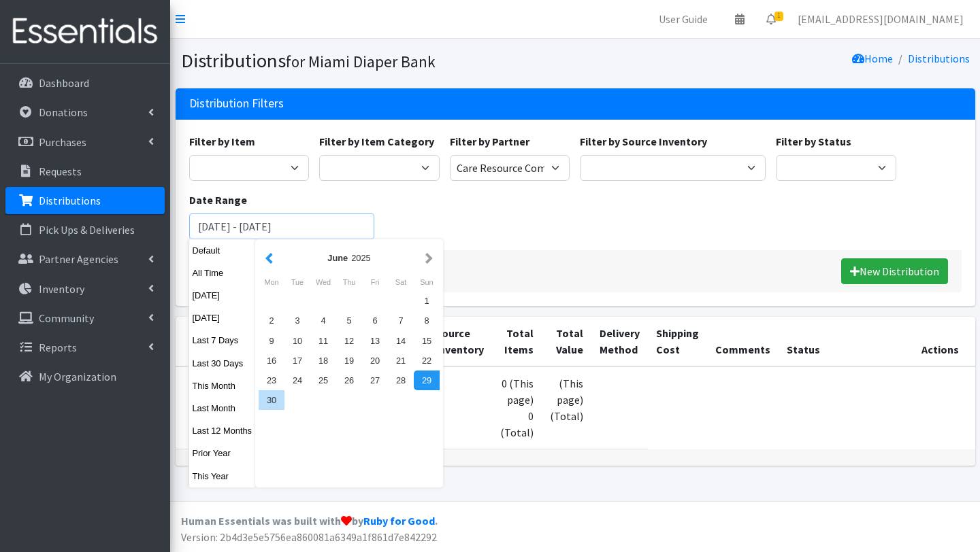 The width and height of the screenshot is (980, 552). What do you see at coordinates (203, 341) in the screenshot?
I see `th: ID` at bounding box center [203, 341].